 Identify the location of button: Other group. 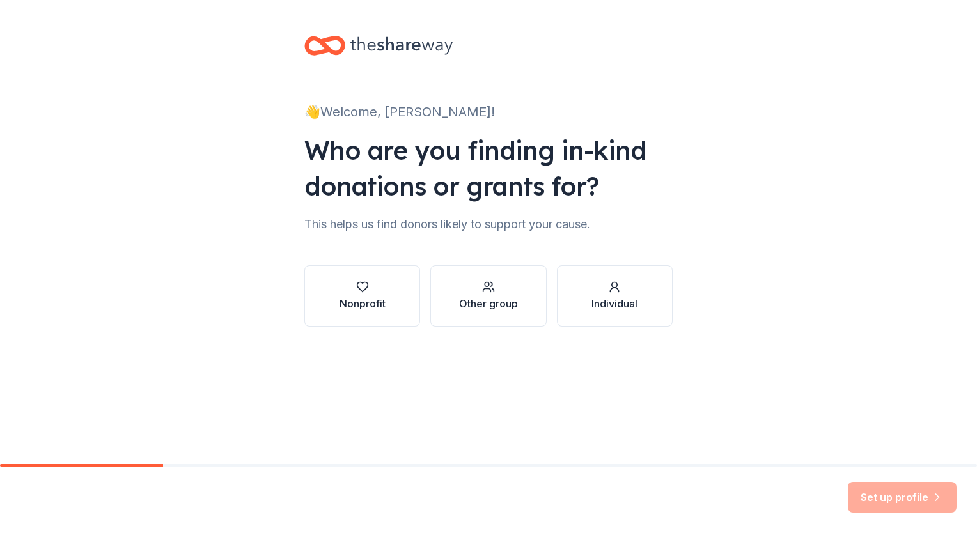
(488, 296).